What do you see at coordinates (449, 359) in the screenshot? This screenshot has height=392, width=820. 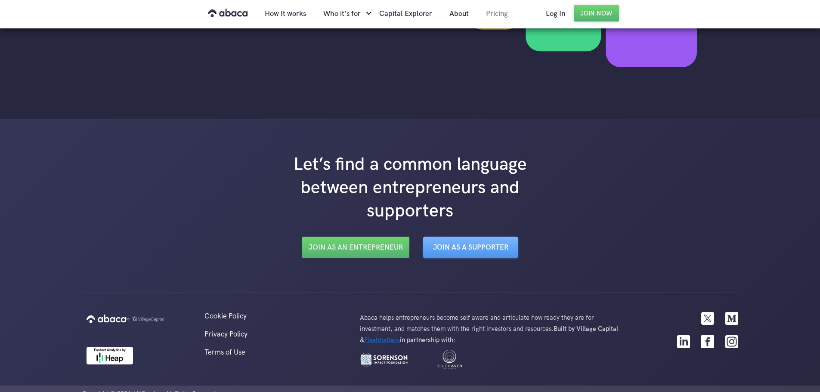 I see `img: Blue Haven logo` at bounding box center [449, 359].